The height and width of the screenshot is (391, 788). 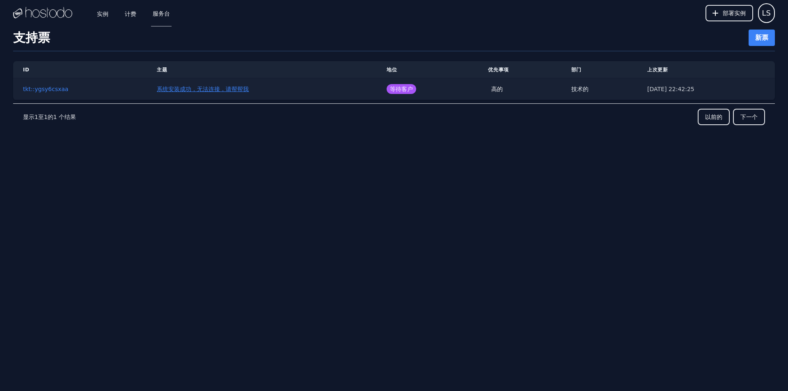 What do you see at coordinates (203, 89) in the screenshot?
I see `a: 系统安装成功，无法连接，请帮帮我` at bounding box center [203, 89].